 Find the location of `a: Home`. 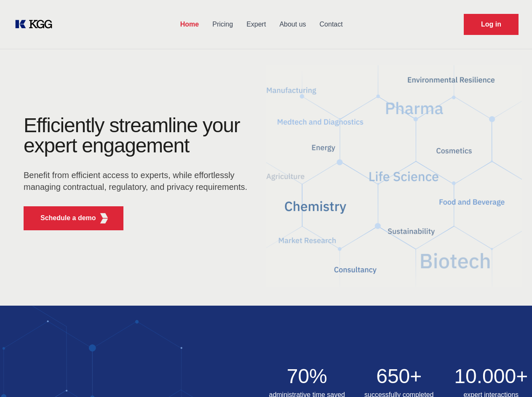

a: Home is located at coordinates (190, 25).